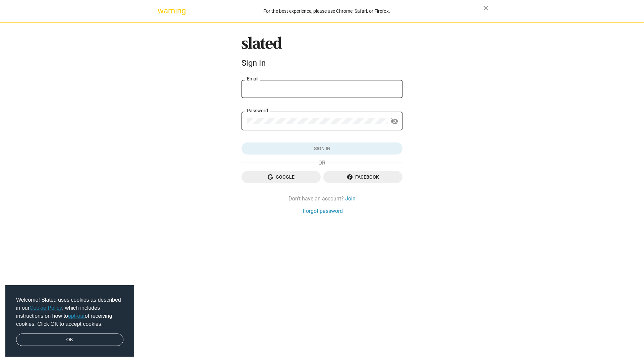 The height and width of the screenshot is (362, 644). Describe the element at coordinates (77, 316) in the screenshot. I see `a: opt-out` at that location.